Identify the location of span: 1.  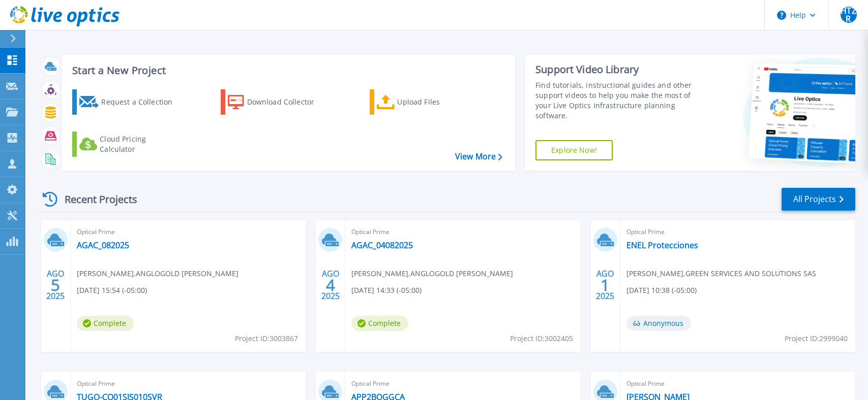
(605, 285).